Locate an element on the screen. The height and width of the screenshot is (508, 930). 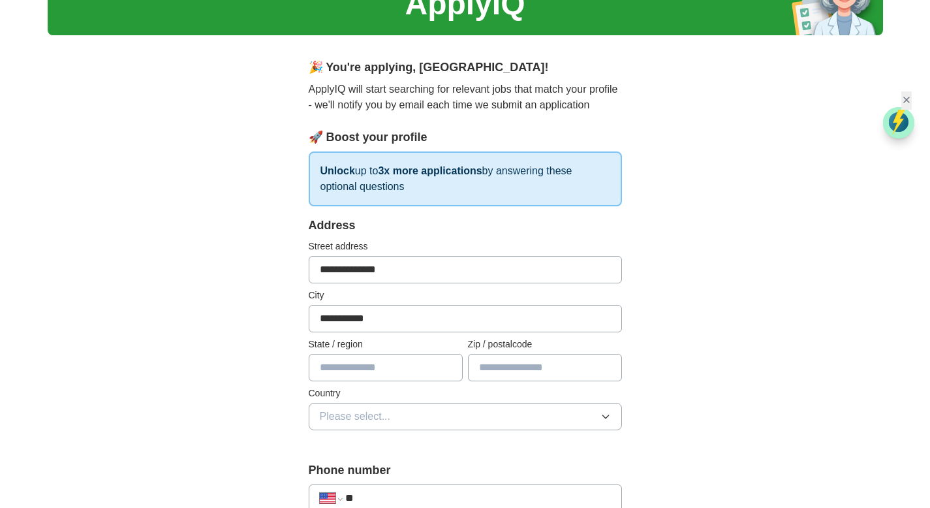
label: Phone number is located at coordinates (465, 470).